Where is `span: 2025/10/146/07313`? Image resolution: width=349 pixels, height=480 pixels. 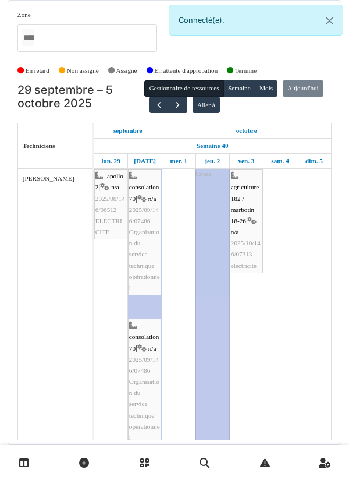 span: 2025/10/146/07313 is located at coordinates (246, 248).